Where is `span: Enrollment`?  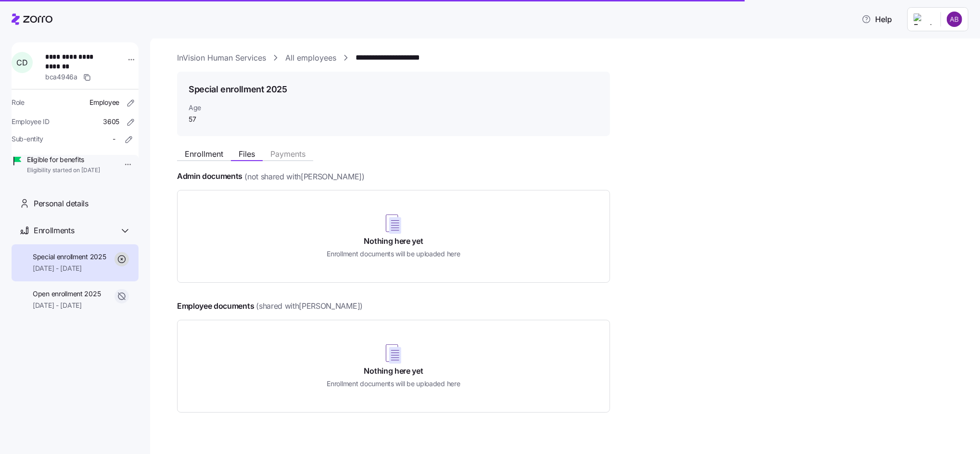 span: Enrollment is located at coordinates (204, 154).